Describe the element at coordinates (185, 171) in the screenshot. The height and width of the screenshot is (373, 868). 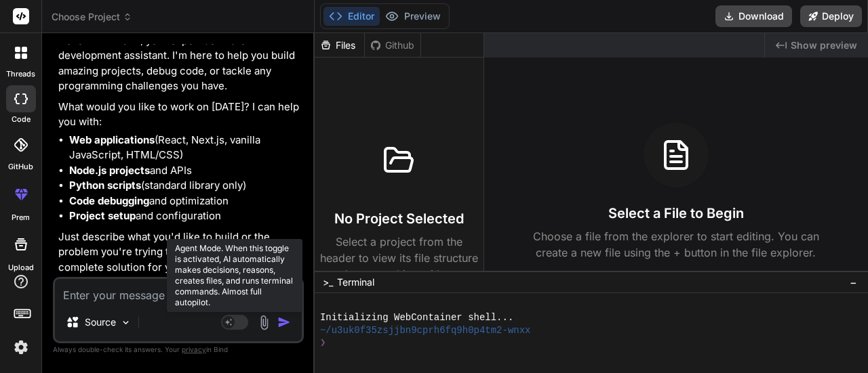
I see `li: and APIs` at that location.